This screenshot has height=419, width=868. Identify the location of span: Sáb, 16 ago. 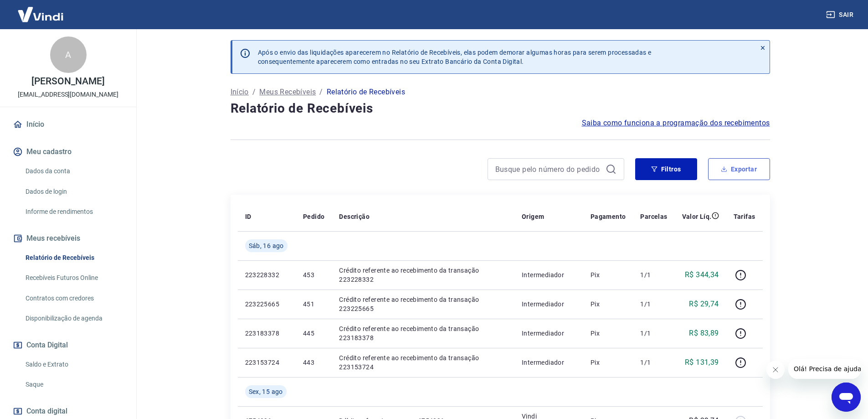
(266, 246).